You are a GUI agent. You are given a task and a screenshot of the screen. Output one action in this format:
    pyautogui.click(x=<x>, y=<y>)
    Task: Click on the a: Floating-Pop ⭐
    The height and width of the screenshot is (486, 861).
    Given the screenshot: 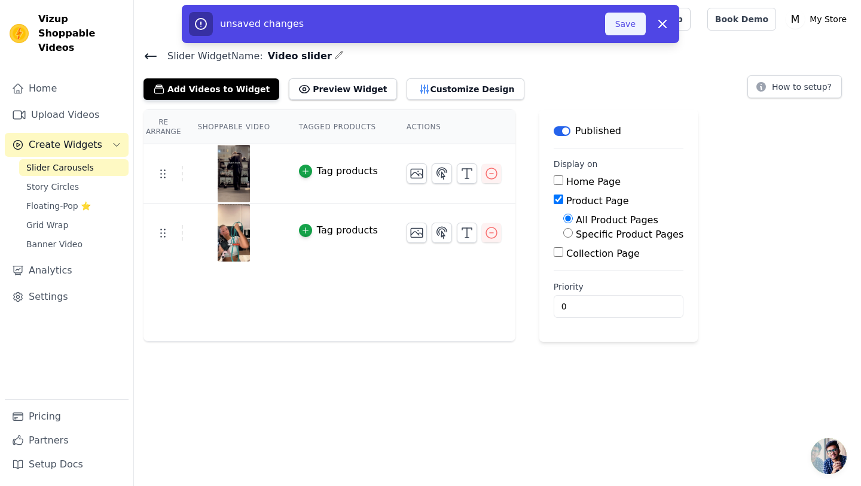 What is the action you would take?
    pyautogui.click(x=74, y=206)
    